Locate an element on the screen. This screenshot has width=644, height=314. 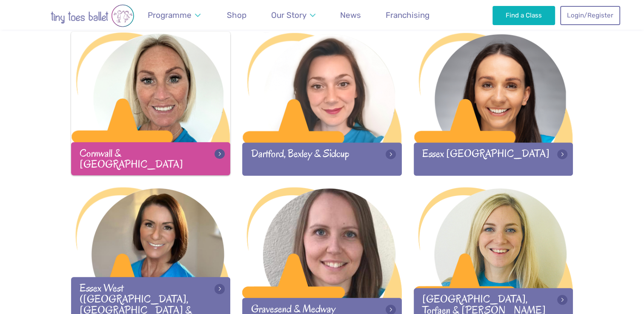
span: Franchising is located at coordinates (407, 15).